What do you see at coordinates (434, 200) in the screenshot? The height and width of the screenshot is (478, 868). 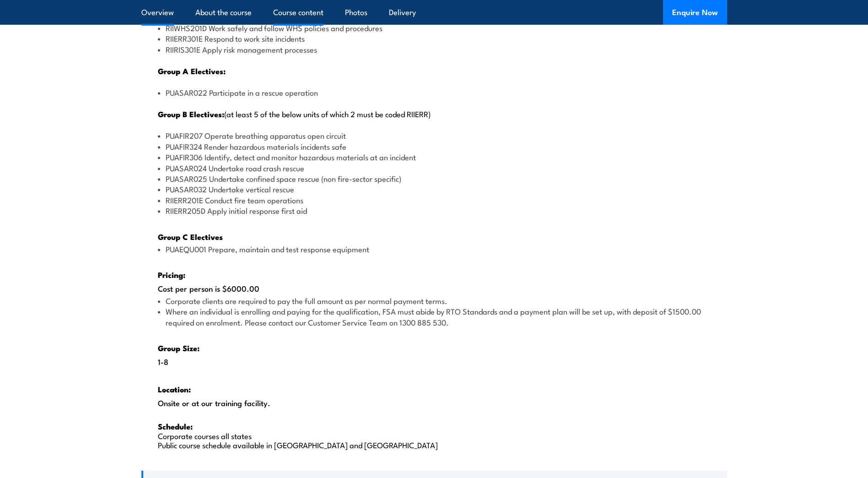 I see `li: RIIERR201E Conduct fire team operations` at bounding box center [434, 200].